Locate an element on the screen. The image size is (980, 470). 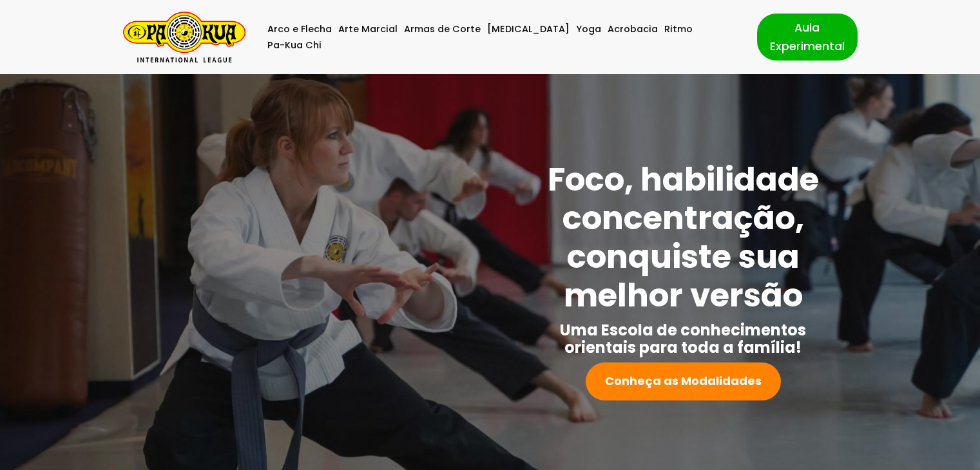
a: Acrobacia is located at coordinates (633, 29).